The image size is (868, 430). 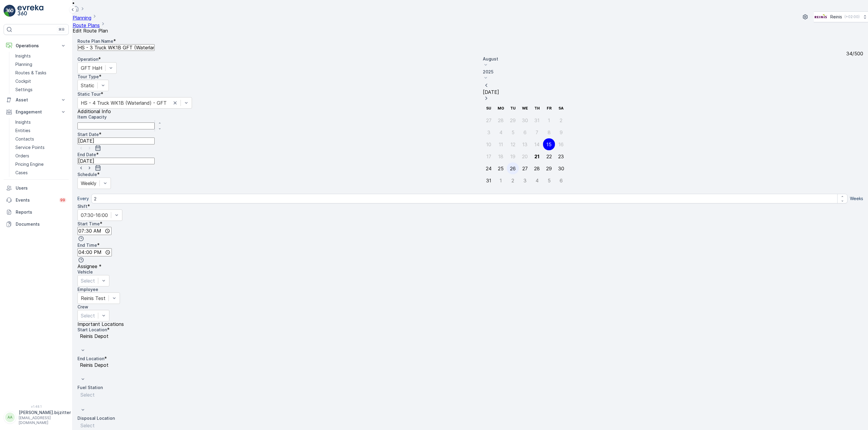 I want to click on div: 19, so click(x=513, y=157).